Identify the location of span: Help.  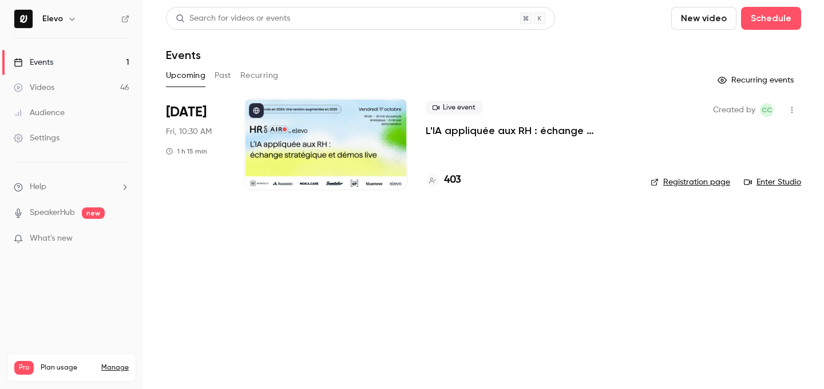
(38, 187).